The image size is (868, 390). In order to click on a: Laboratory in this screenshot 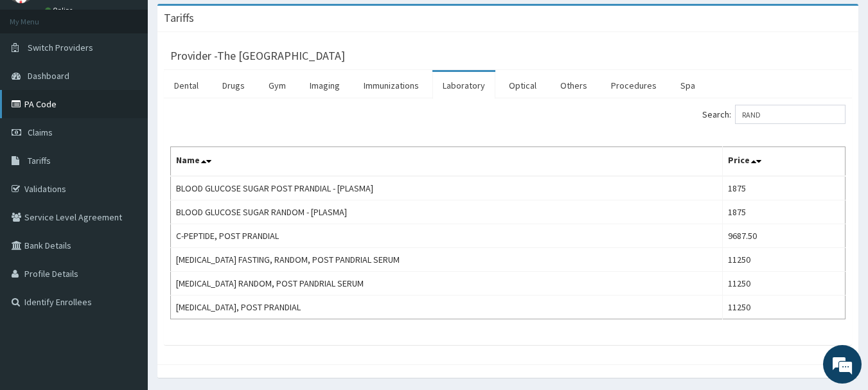, I will do `click(464, 86)`.